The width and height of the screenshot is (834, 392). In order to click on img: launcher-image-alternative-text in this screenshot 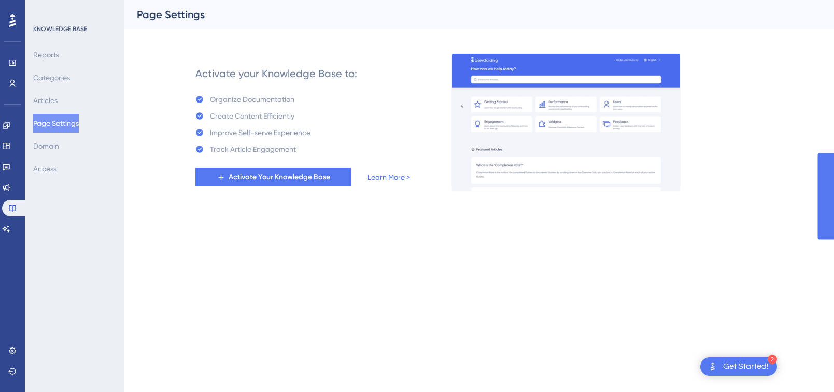, I will do `click(713, 367)`.